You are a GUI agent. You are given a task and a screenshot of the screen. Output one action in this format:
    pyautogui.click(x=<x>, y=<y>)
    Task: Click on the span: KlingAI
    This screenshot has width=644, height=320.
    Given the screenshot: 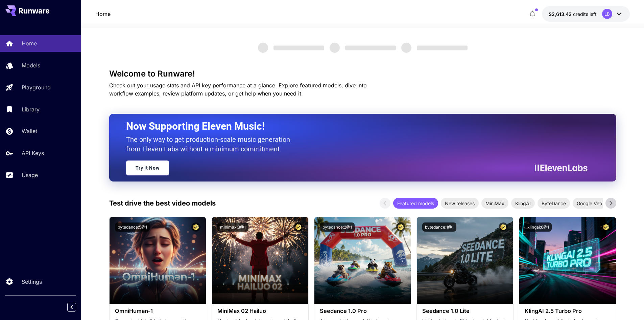 What is the action you would take?
    pyautogui.click(x=523, y=203)
    